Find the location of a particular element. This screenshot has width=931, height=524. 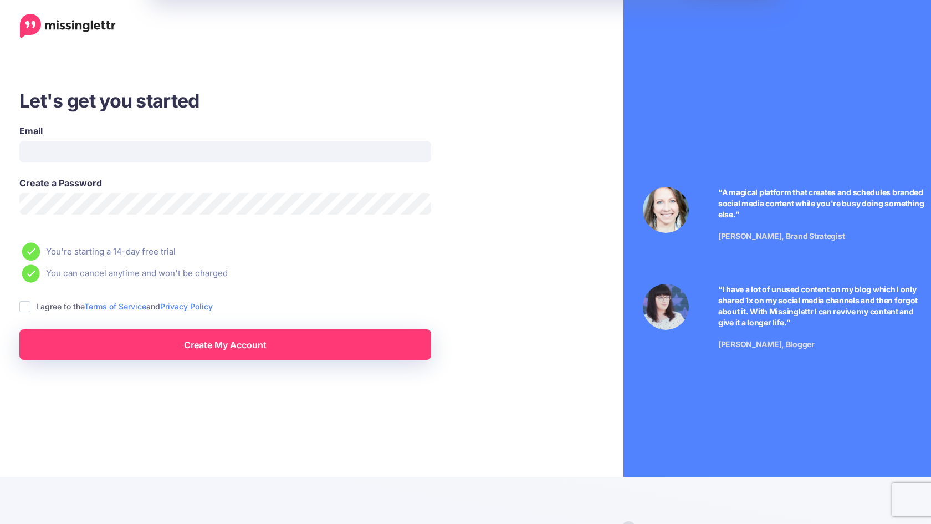

a: Terms of Service is located at coordinates (115, 306).